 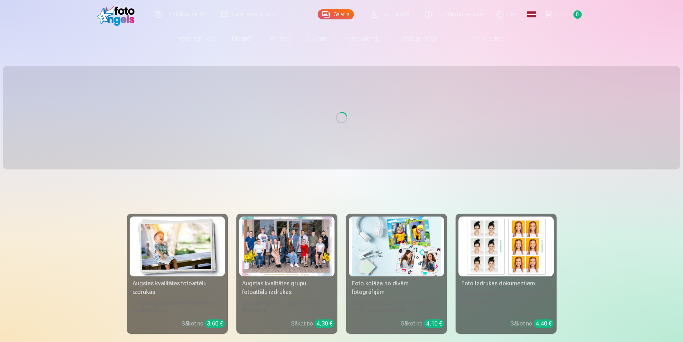 What do you see at coordinates (483, 39) in the screenshot?
I see `a: Visi produkti` at bounding box center [483, 39].